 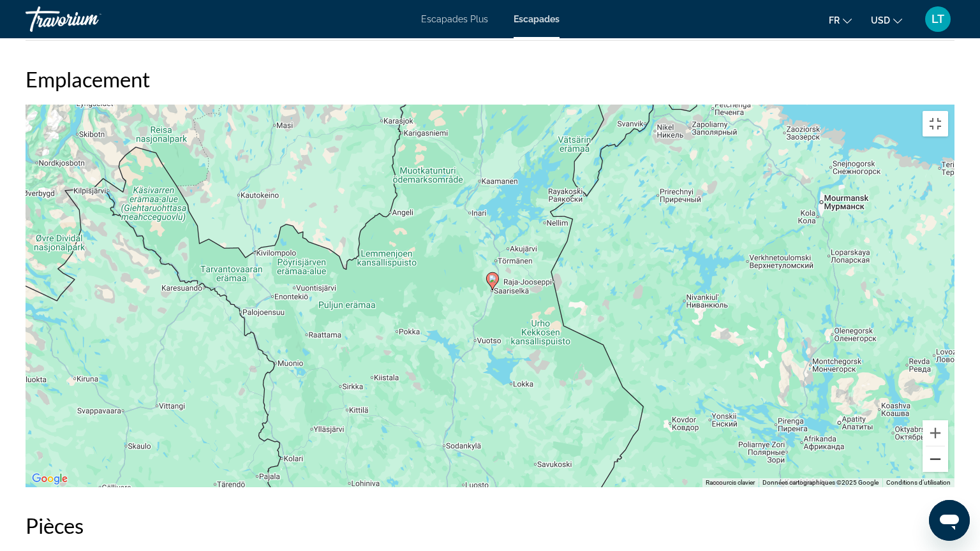 What do you see at coordinates (490, 80) in the screenshot?
I see `h2: Emplacement` at bounding box center [490, 80].